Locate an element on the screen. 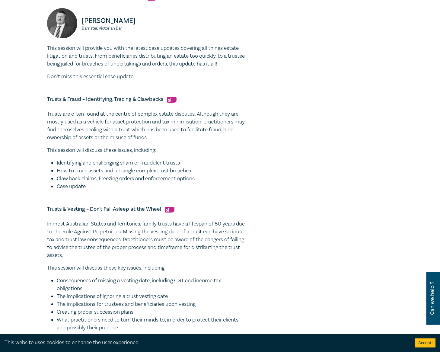 The height and width of the screenshot is (352, 440). h5: Trusts & Vesting – Don't Fall Asleep at the Wheel is located at coordinates (147, 209).